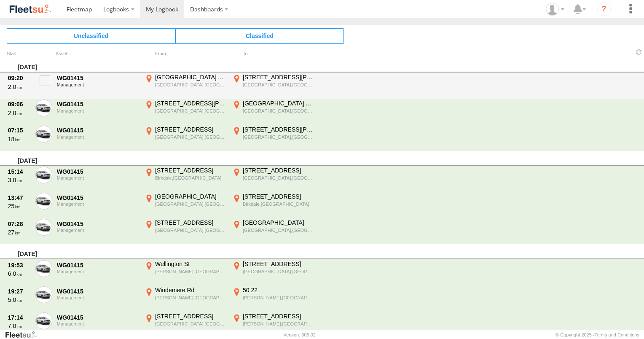 This screenshot has height=339, width=644. Describe the element at coordinates (260, 36) in the screenshot. I see `span: Click to view Classified Trips` at that location.